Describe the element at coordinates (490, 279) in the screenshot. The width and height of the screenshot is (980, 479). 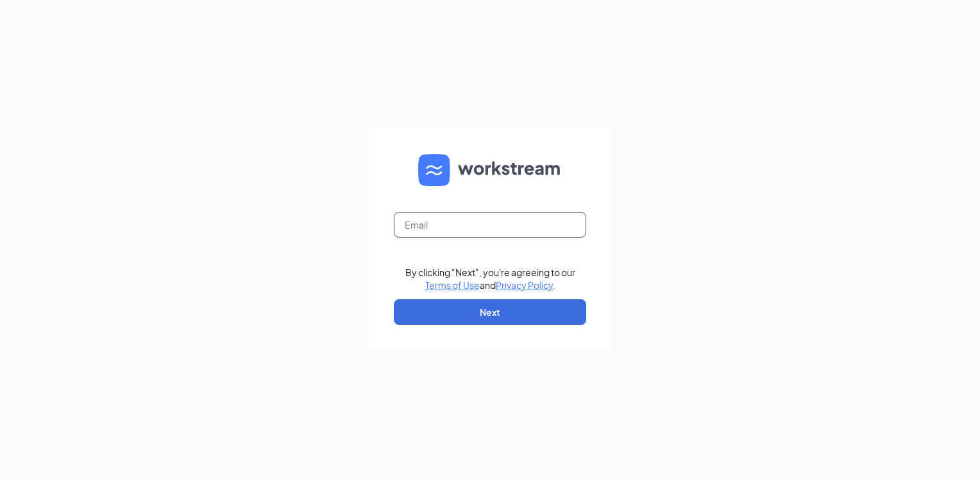
I see `div: By clicking "Next", you're agreeing to our and .` at that location.